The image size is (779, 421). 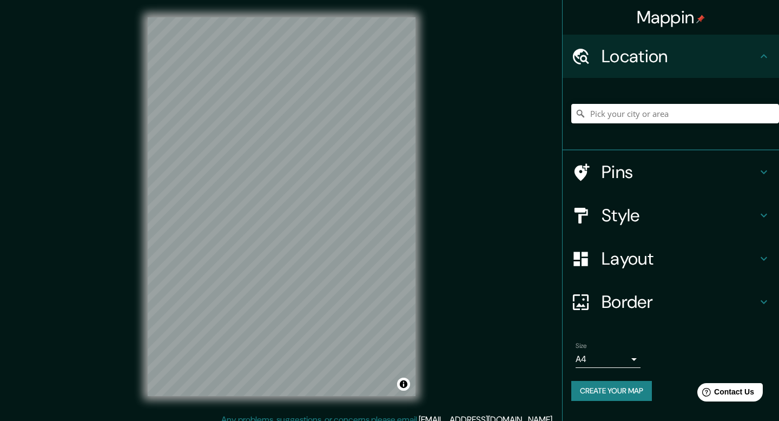 What do you see at coordinates (671, 259) in the screenshot?
I see `div: Layout` at bounding box center [671, 259].